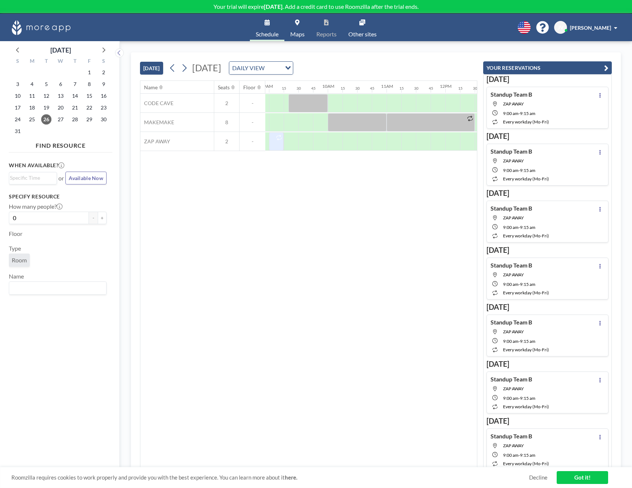 This screenshot has width=632, height=488. Describe the element at coordinates (32, 119) in the screenshot. I see `span: Monday, August 25, 2025` at that location.